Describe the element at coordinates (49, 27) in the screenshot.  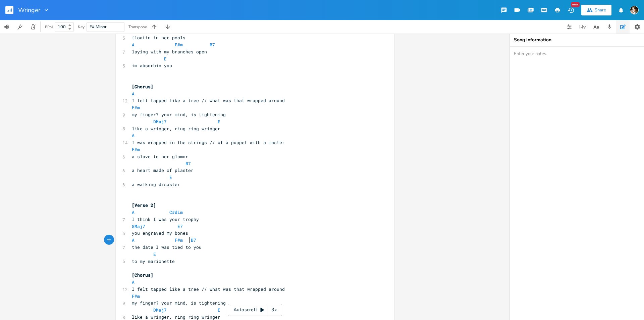
I see `div: BPM` at that location.